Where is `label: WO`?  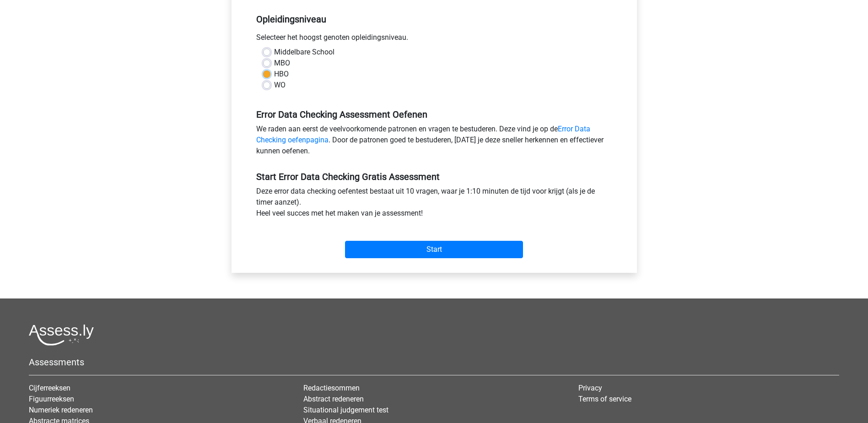 label: WO is located at coordinates (280, 85).